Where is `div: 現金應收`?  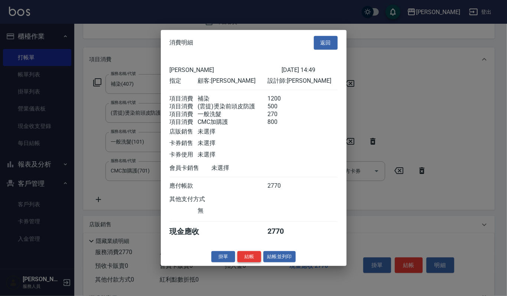
div: 現金應收 is located at coordinates (191, 231).